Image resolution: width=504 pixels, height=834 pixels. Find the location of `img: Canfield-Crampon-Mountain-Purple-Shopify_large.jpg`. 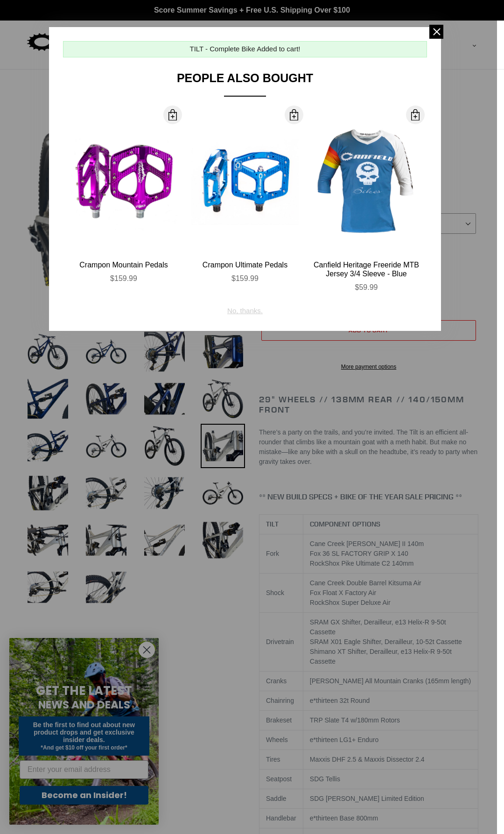

img: Canfield-Crampon-Mountain-Purple-Shopify_large.jpg is located at coordinates (124, 182).